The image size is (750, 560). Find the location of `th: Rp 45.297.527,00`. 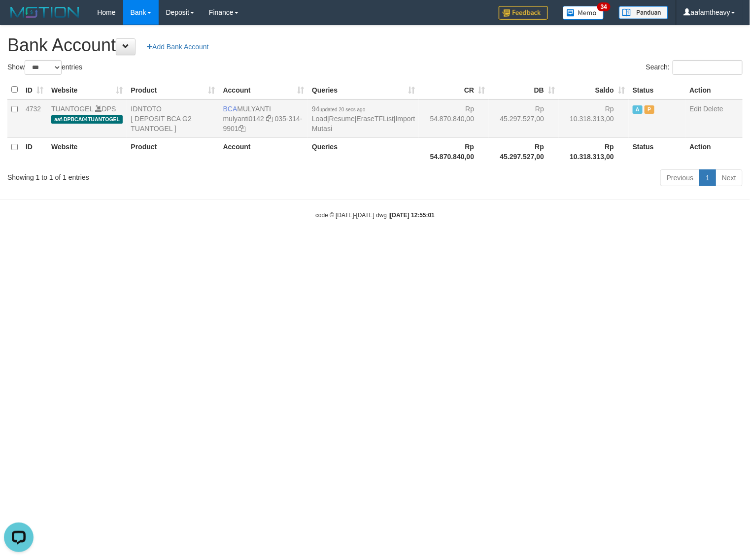

th: Rp 45.297.527,00 is located at coordinates (524, 151).